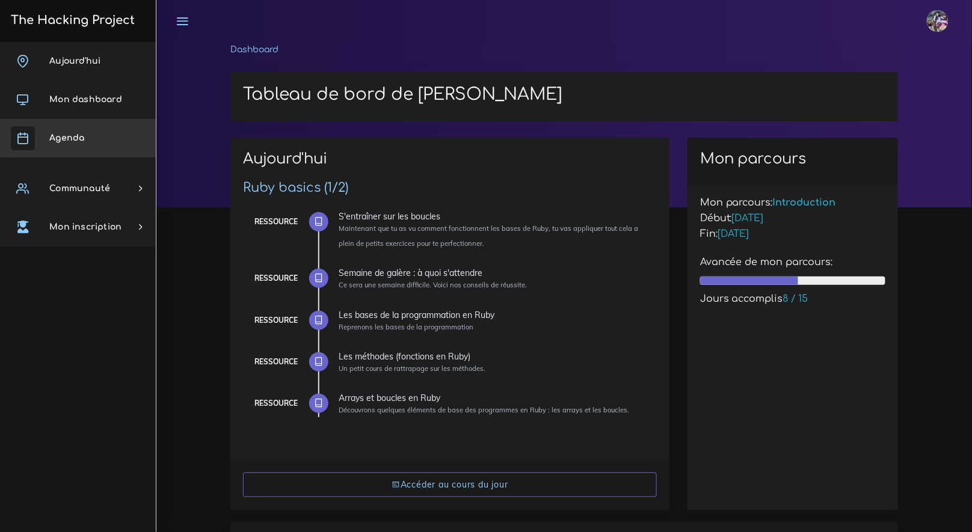 The width and height of the screenshot is (972, 532). I want to click on div: Les méthodes (fonctions en Ruby), so click(493, 357).